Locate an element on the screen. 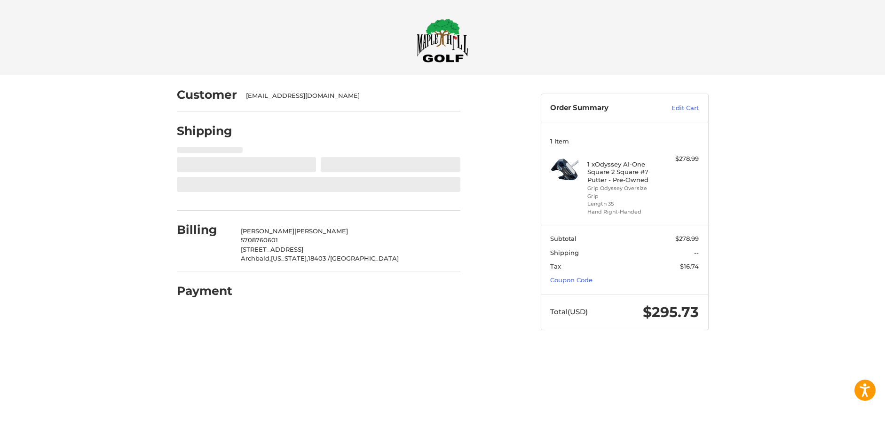  h3: Order Summary is located at coordinates (600, 108).